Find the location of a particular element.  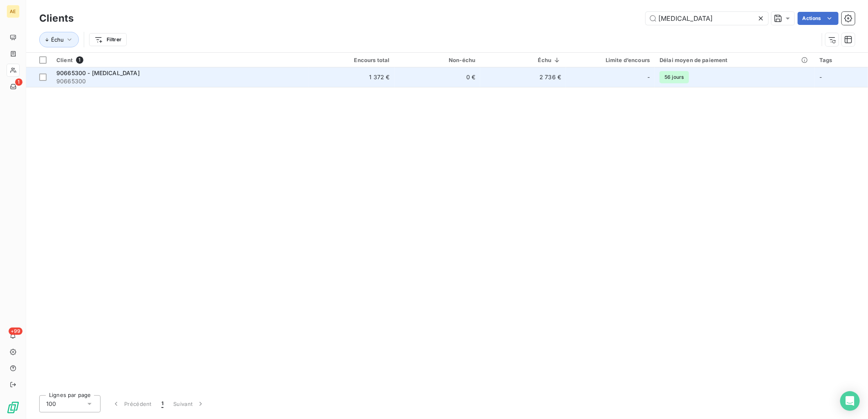

div: Encours total is located at coordinates (352, 60).